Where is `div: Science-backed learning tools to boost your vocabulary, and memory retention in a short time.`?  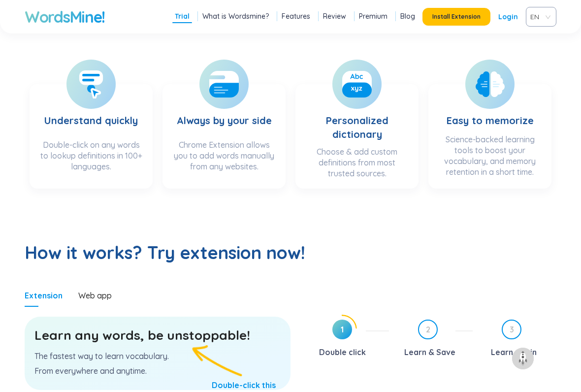 div: Science-backed learning tools to boost your vocabulary, and memory retention in a short time. is located at coordinates (490, 156).